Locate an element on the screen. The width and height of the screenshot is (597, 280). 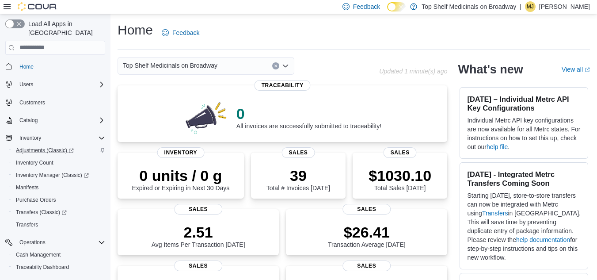
p: Updated 1 minute(s) ago is located at coordinates (413, 71).